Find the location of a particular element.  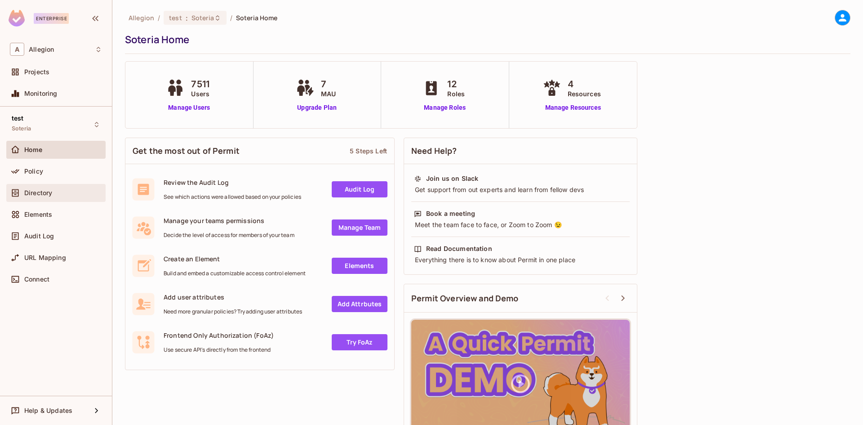

span: Users is located at coordinates (200, 93).